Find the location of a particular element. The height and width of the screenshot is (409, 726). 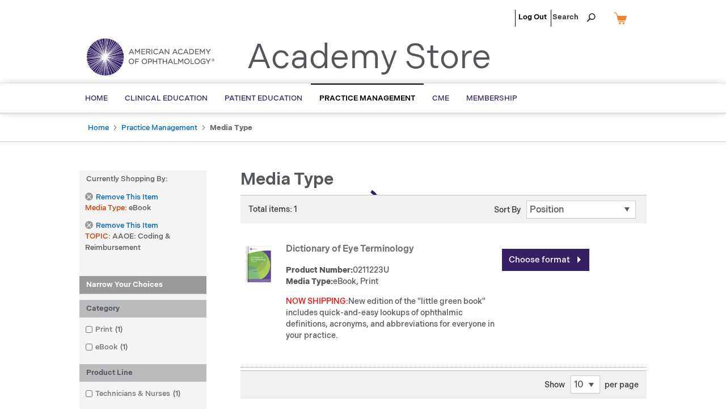

span: Show is located at coordinates (555, 384).